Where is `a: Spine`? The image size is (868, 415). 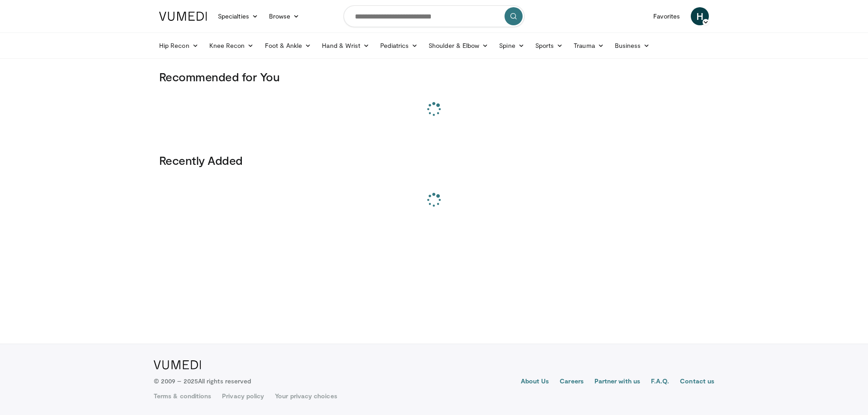 a: Spine is located at coordinates (511, 45).